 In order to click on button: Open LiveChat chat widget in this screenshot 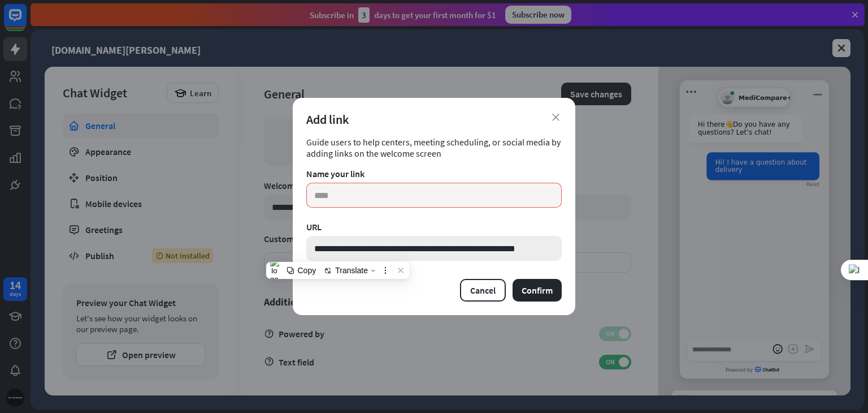, I will do `click(26, 22)`.